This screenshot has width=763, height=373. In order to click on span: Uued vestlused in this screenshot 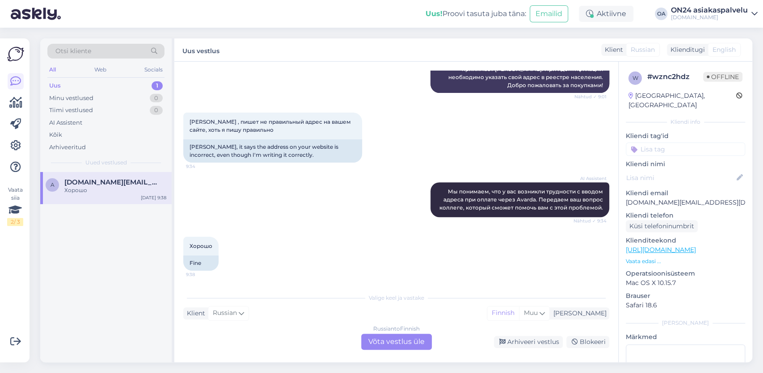, I will do `click(106, 163)`.